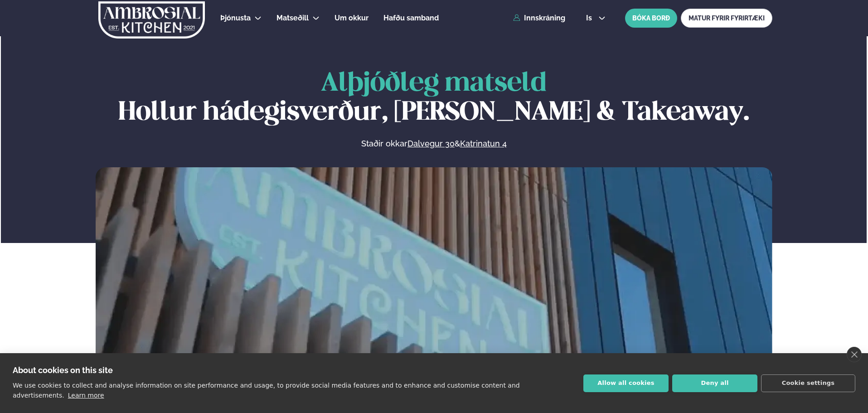  Describe the element at coordinates (151, 20) in the screenshot. I see `img: logo` at that location.